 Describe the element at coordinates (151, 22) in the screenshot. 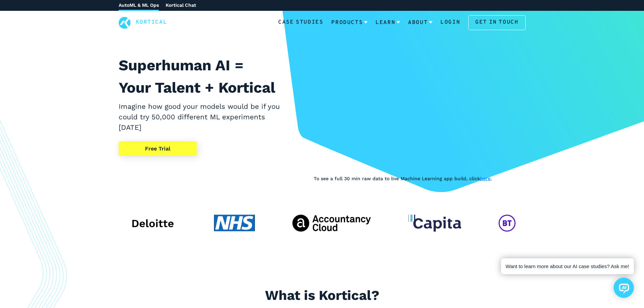

I see `a: Kortical` at that location.